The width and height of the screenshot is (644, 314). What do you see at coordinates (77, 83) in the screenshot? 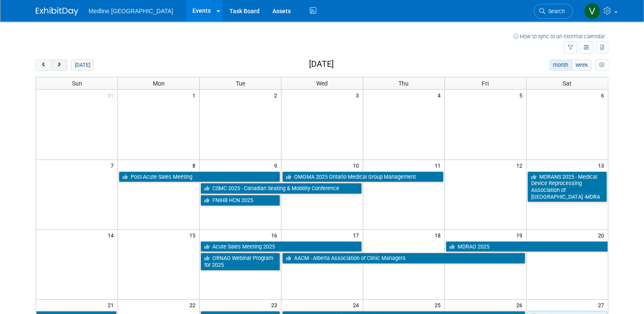
I see `span: Sun` at bounding box center [77, 83].